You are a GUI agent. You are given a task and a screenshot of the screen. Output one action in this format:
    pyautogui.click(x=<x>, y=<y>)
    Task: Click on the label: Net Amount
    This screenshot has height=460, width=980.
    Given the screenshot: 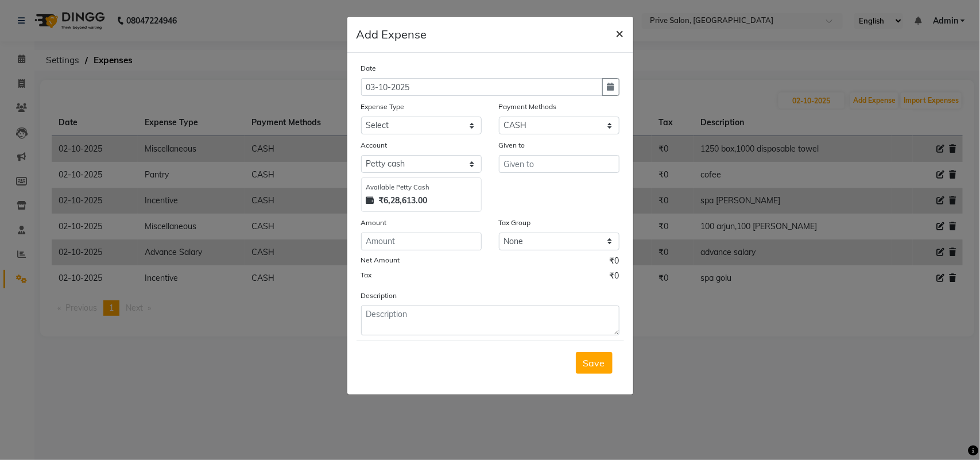 What is the action you would take?
    pyautogui.click(x=381, y=260)
    